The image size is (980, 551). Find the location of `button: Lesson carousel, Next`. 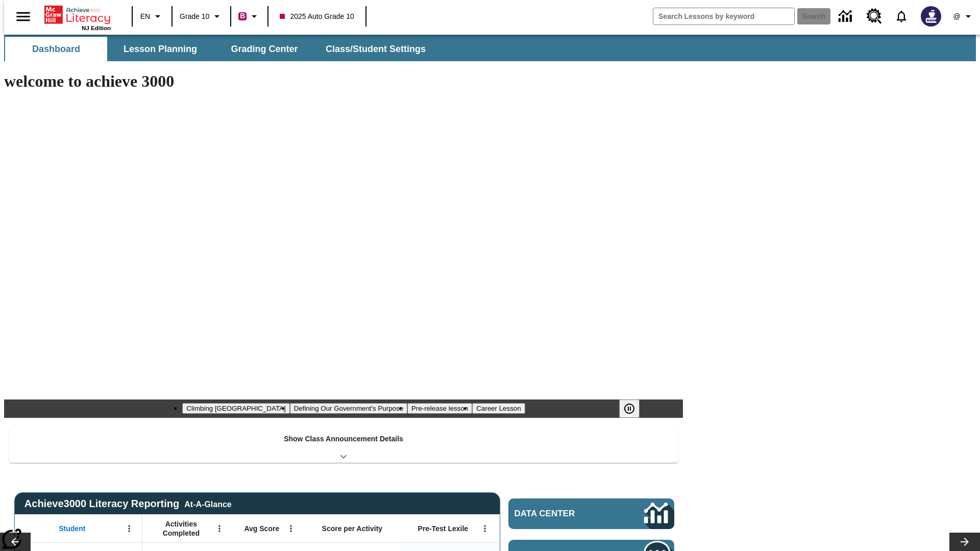

button: Lesson carousel, Next is located at coordinates (965, 542).